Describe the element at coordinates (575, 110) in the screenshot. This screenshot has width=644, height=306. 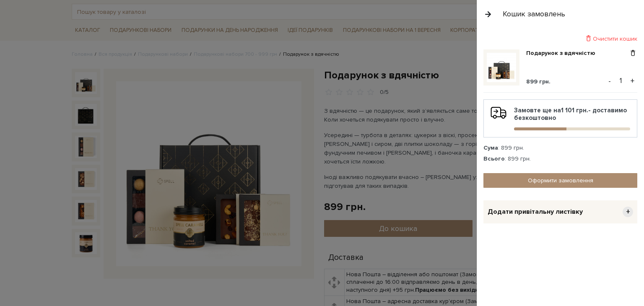
I see `b: 1 101 грн.` at that location.